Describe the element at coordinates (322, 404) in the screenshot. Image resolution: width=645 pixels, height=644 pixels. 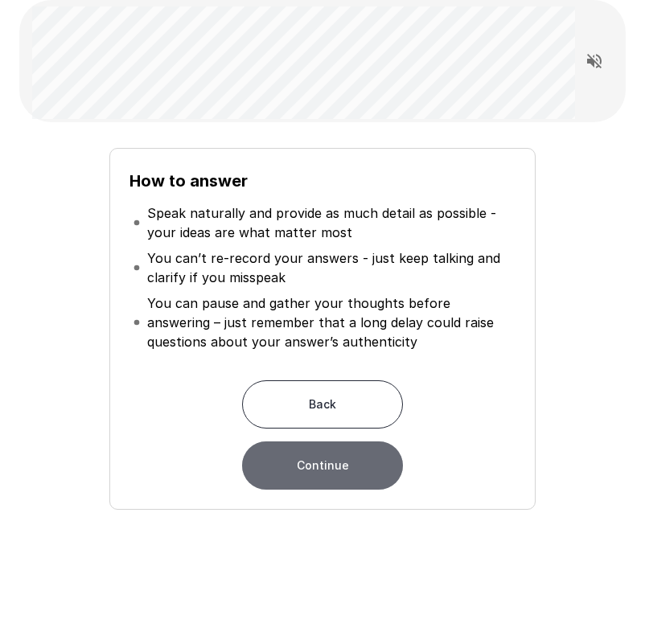
I see `button: Back` at that location.